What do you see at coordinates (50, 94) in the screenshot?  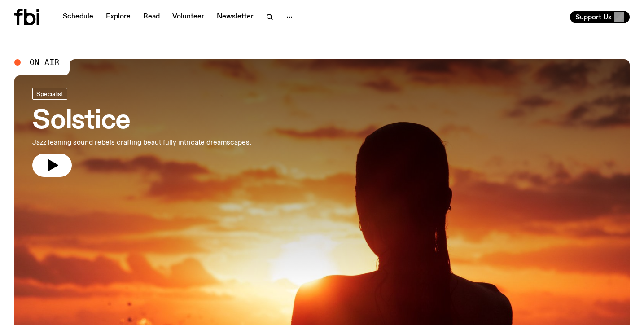 I see `span: Specialist` at bounding box center [50, 94].